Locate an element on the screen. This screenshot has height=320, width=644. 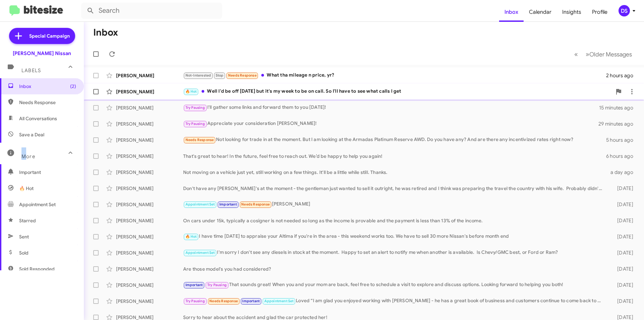
span: Insights is located at coordinates (571, 12).